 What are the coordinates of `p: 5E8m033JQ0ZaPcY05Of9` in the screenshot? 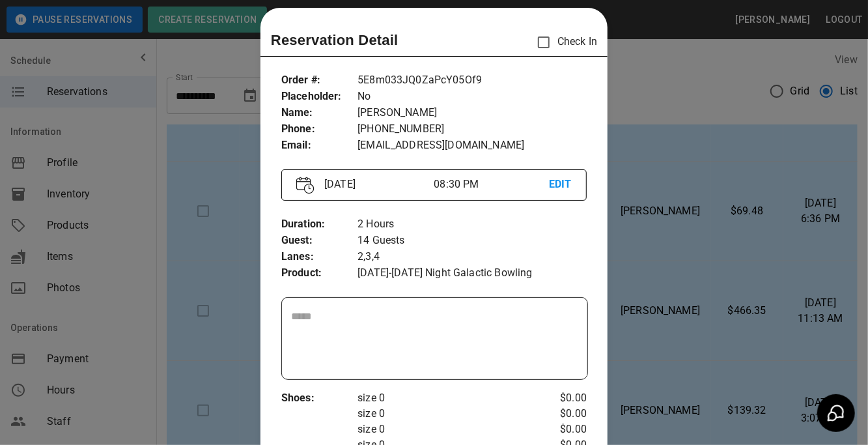 It's located at (472, 80).